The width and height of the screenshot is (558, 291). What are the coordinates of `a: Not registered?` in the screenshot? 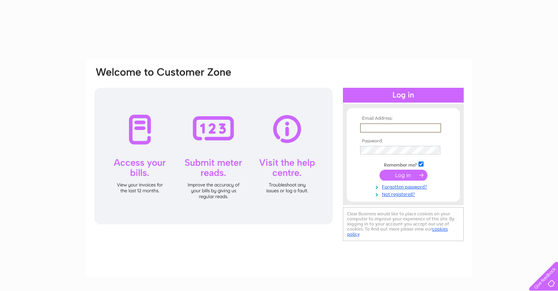 It's located at (404, 193).